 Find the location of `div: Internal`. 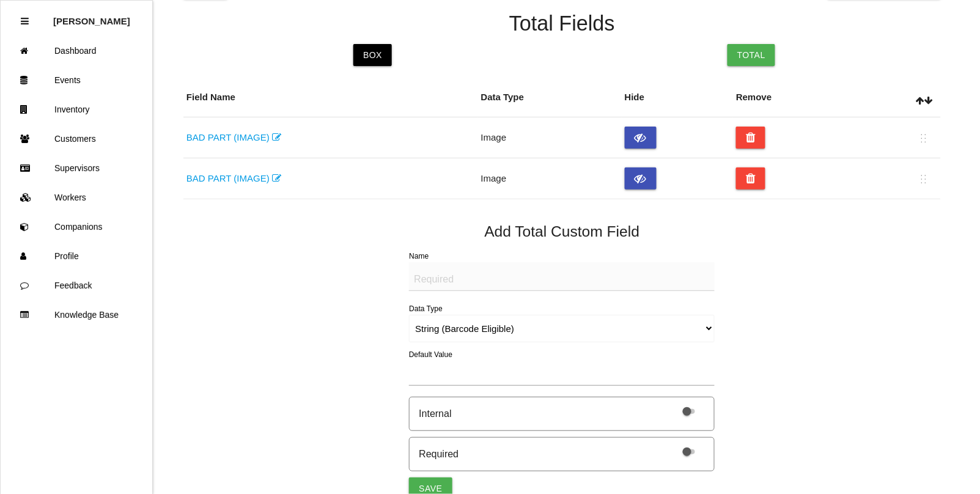

div: Internal is located at coordinates (435, 413).